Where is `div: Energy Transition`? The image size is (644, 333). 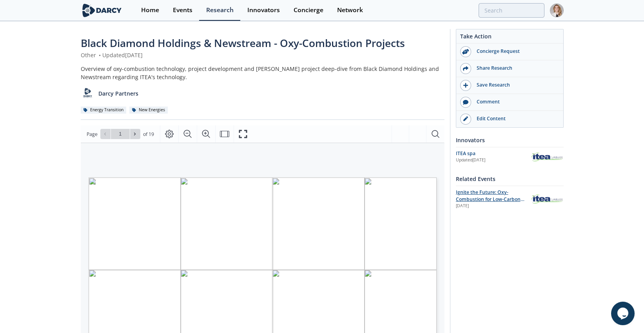
div: Energy Transition is located at coordinates (104, 110).